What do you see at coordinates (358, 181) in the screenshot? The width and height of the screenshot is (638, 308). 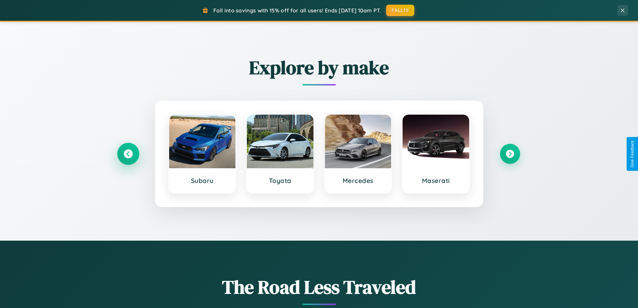 I see `h3: Mercedes` at bounding box center [358, 181].